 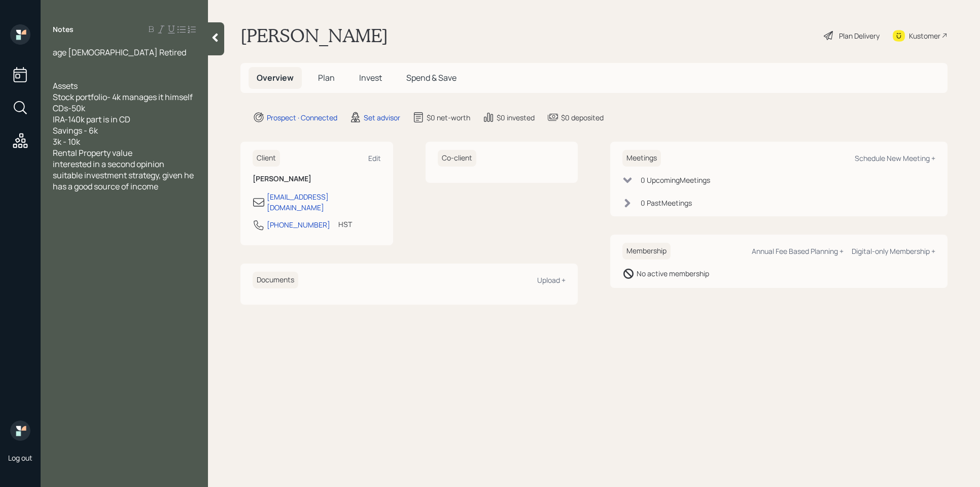 I want to click on h6: Co-client, so click(x=457, y=158).